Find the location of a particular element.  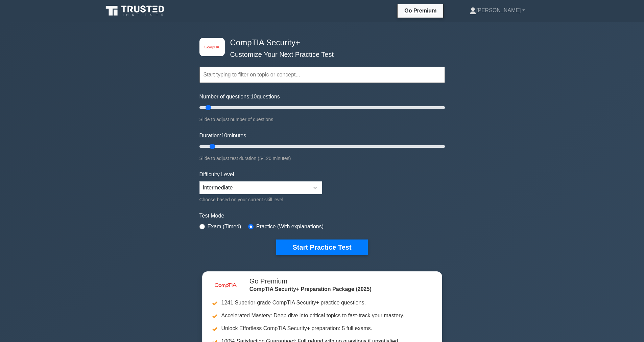

button: Start Practice Test is located at coordinates (322, 248).